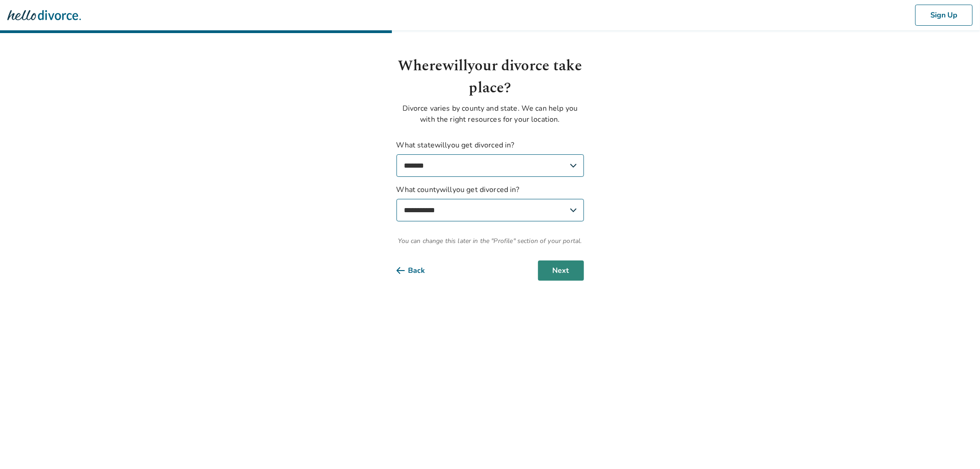  Describe the element at coordinates (944, 16) in the screenshot. I see `button: Sign Up` at that location.